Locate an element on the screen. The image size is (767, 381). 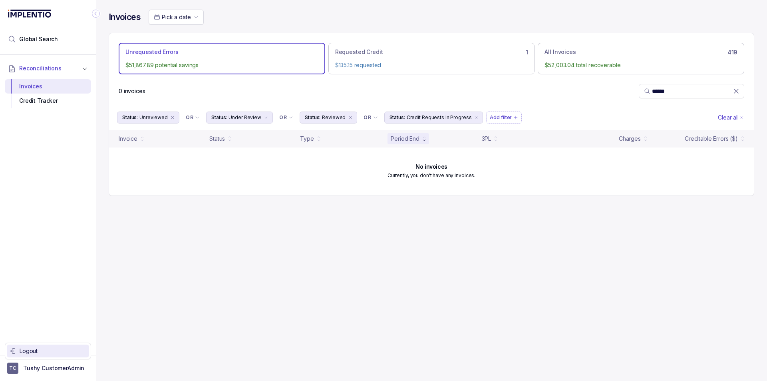
h6: 1 is located at coordinates (527, 52).